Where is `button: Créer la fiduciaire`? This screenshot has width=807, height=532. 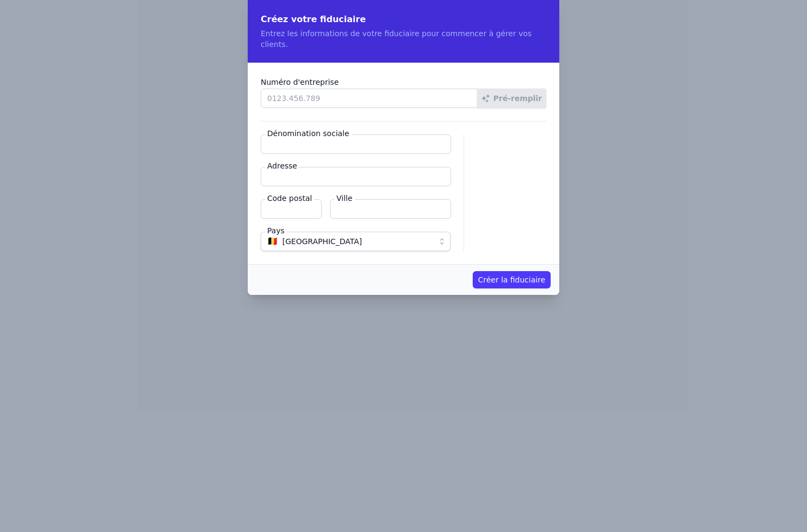
button: Créer la fiduciaire is located at coordinates (512, 280).